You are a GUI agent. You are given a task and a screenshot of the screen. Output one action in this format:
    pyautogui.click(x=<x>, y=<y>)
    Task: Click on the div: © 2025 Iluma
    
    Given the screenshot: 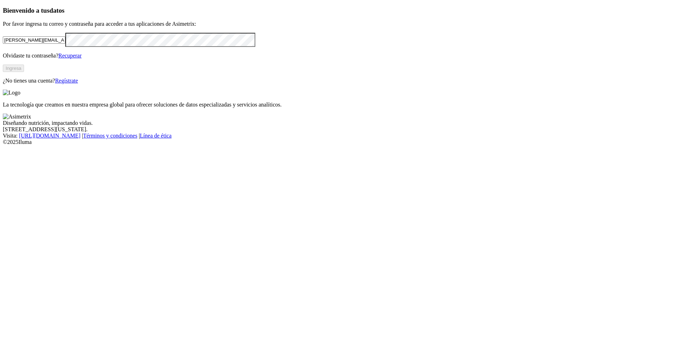 What is the action you would take?
    pyautogui.click(x=339, y=142)
    